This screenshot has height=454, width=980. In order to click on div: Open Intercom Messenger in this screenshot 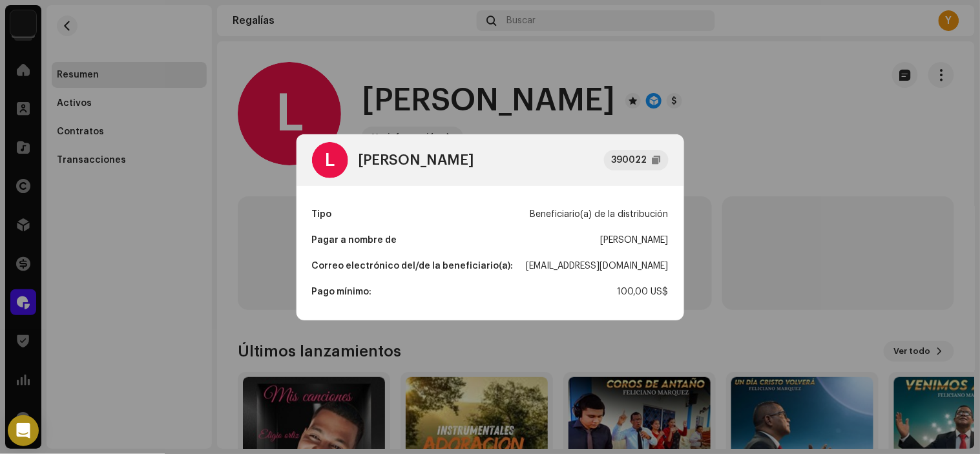, I will do `click(24, 430)`.